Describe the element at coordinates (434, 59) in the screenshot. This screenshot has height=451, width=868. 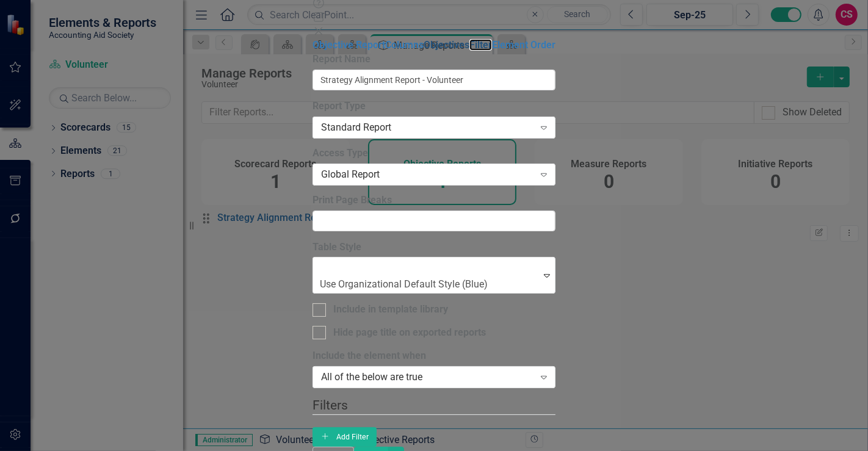
I see `label: Report Name` at that location.